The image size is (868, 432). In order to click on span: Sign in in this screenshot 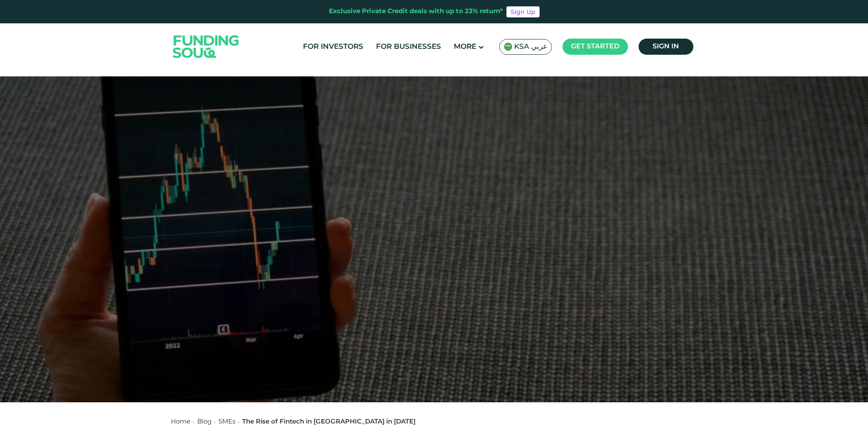, I will do `click(666, 47)`.